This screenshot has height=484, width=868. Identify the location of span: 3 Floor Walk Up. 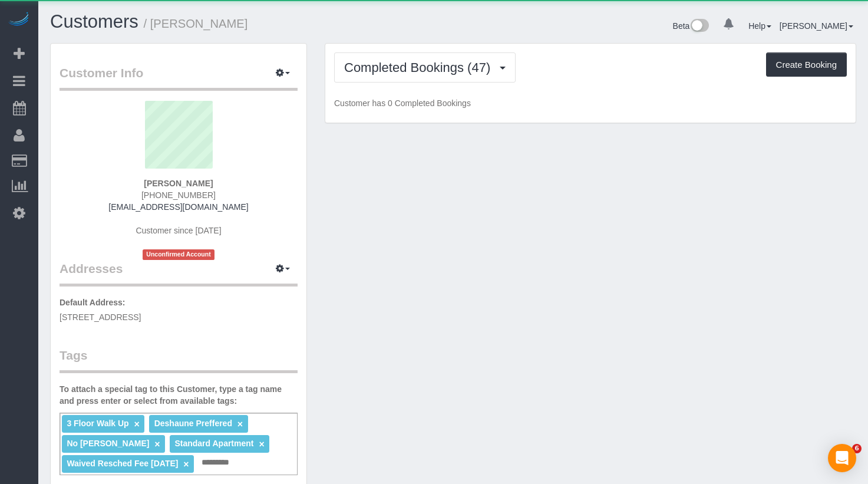
(97, 423).